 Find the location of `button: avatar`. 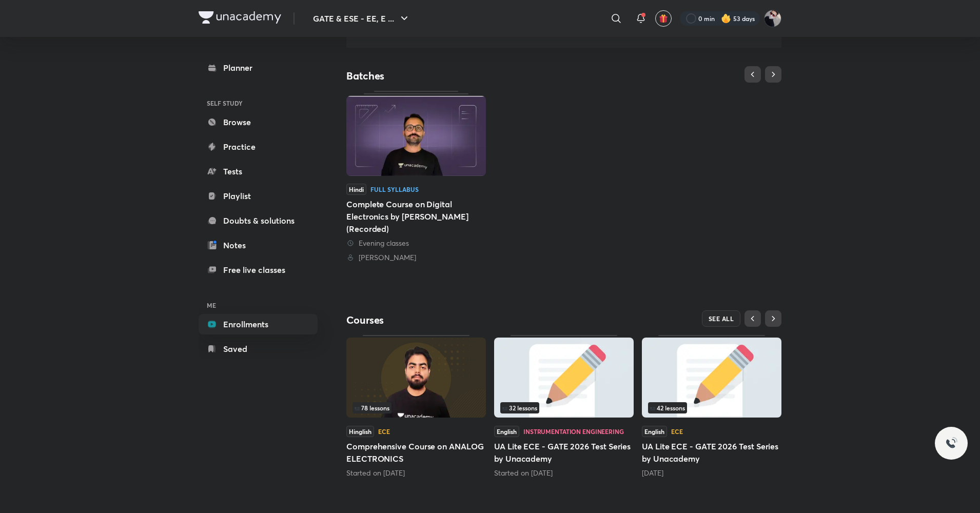

button: avatar is located at coordinates (664, 18).